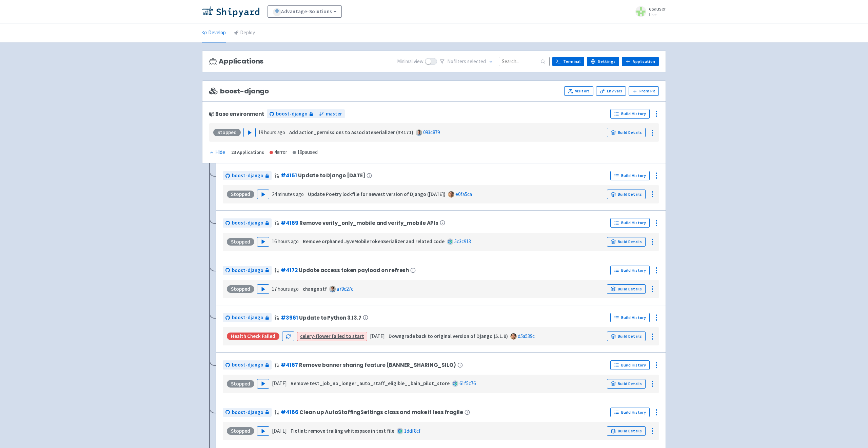 The height and width of the screenshot is (448, 868). What do you see at coordinates (569, 62) in the screenshot?
I see `a: Terminal` at bounding box center [569, 62].